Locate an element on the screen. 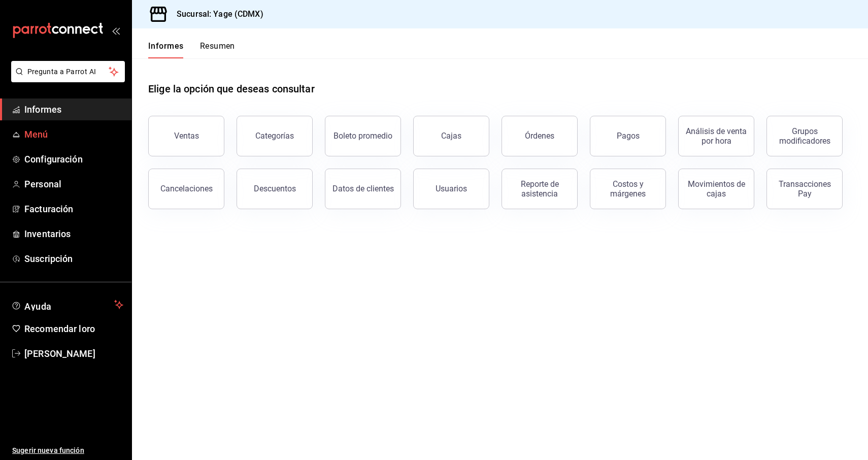  font: Movimientos de cajas is located at coordinates (716, 189).